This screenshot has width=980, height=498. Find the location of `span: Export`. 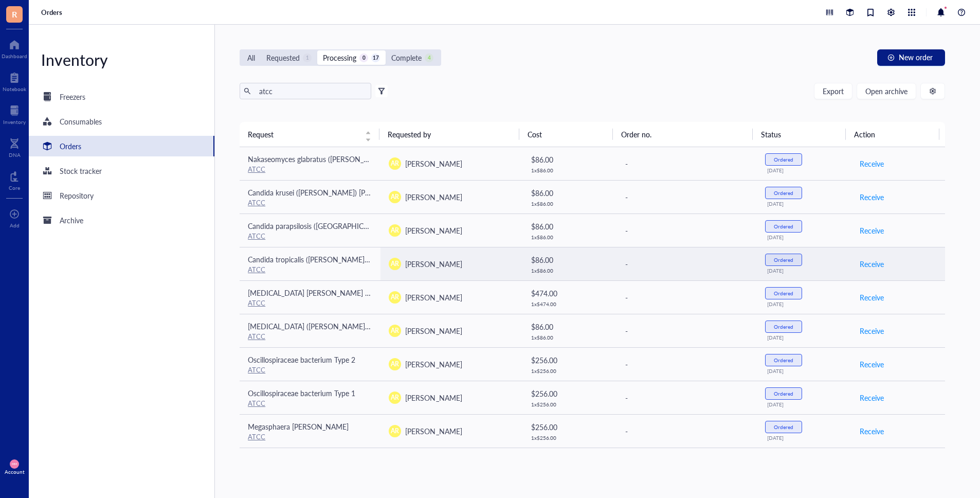

span: Export is located at coordinates (833, 91).